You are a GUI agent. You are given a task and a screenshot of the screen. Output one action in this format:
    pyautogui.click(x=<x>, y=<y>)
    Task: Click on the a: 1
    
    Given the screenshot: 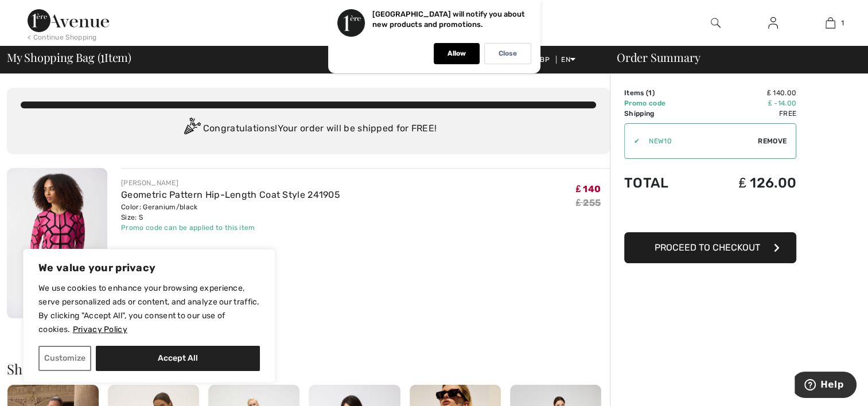 What is the action you would take?
    pyautogui.click(x=830, y=23)
    